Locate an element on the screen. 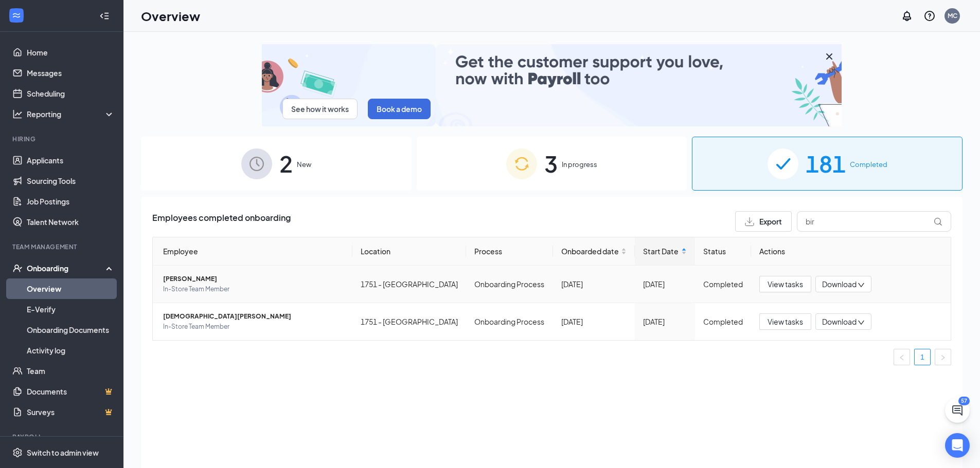 Image resolution: width=980 pixels, height=468 pixels. button: See how it works is located at coordinates (320, 109).